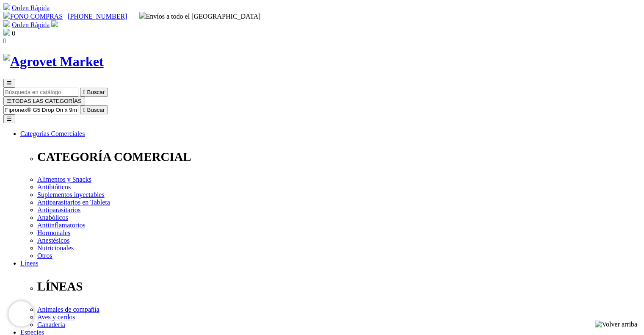 The height and width of the screenshot is (335, 644). I want to click on a: Animales de compañía, so click(68, 309).